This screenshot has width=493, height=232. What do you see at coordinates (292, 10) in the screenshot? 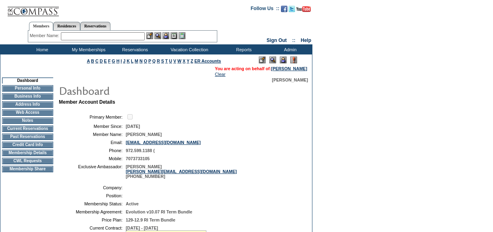
I see `a: Follow us on Twitter` at bounding box center [292, 10].